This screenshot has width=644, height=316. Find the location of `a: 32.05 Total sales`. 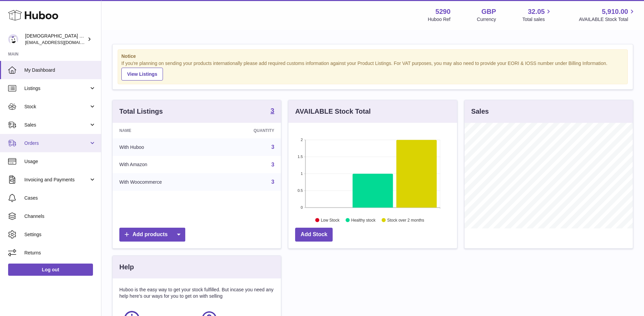

a: 32.05 Total sales is located at coordinates (537, 15).